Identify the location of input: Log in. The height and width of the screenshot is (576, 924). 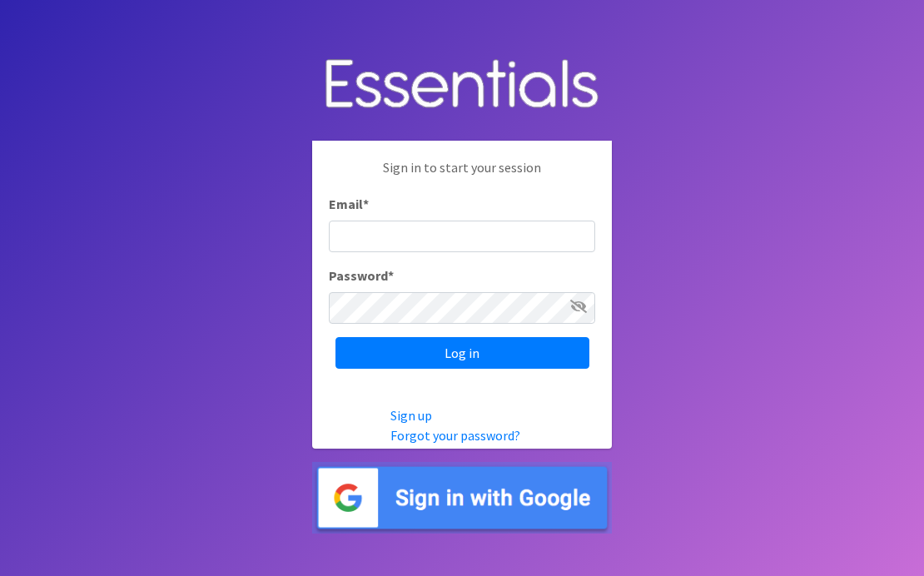
(462, 353).